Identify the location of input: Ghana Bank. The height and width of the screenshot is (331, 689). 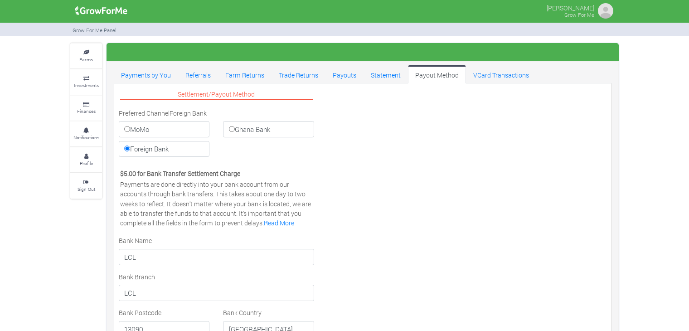
(232, 129).